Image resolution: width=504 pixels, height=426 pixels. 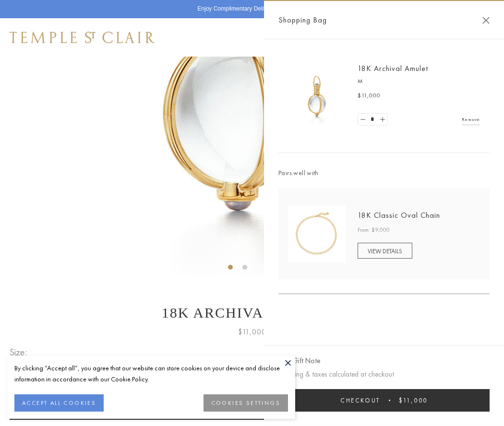 I want to click on p: Enjoy Complimentary Delivery & Returns, so click(x=249, y=9).